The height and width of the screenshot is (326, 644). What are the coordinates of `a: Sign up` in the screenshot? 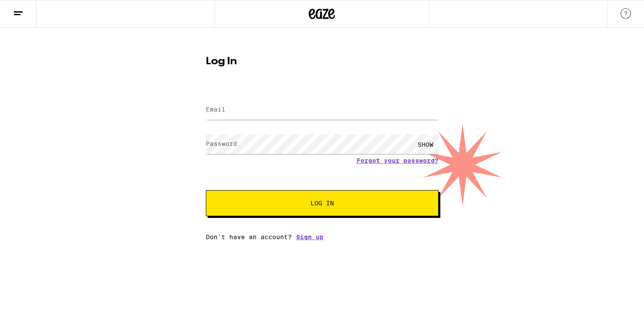 It's located at (310, 237).